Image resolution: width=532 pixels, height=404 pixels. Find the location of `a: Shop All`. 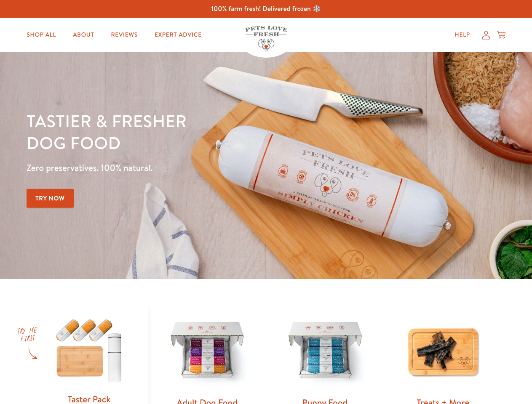

a: Shop All is located at coordinates (41, 35).